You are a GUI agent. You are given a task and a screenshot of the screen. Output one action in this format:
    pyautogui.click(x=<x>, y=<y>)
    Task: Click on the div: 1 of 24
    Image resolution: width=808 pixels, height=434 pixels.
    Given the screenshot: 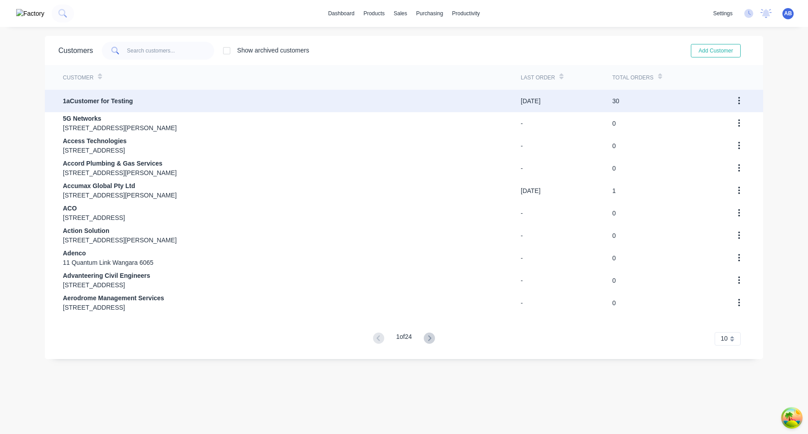 What is the action you would take?
    pyautogui.click(x=403, y=339)
    